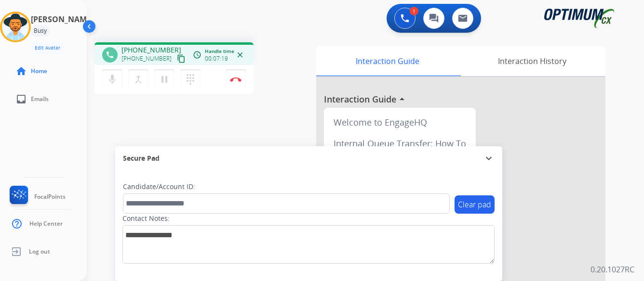  I want to click on mat-icon: pause, so click(165, 79).